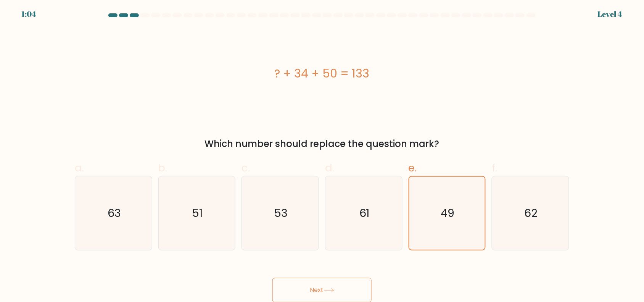  I want to click on span: a., so click(79, 168).